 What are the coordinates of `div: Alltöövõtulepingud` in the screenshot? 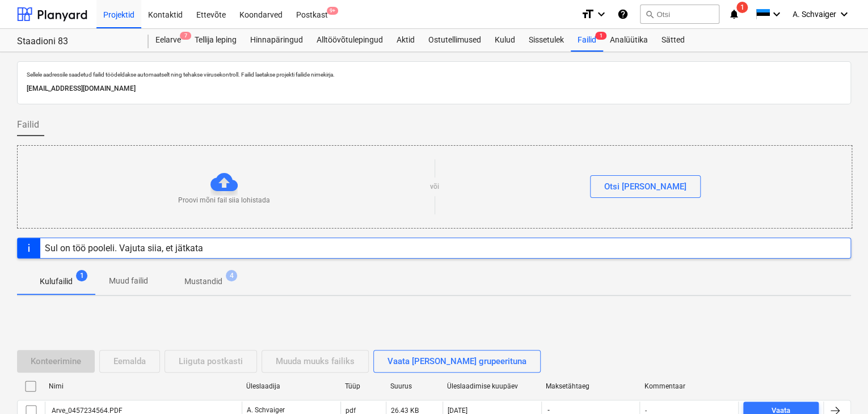 It's located at (349, 40).